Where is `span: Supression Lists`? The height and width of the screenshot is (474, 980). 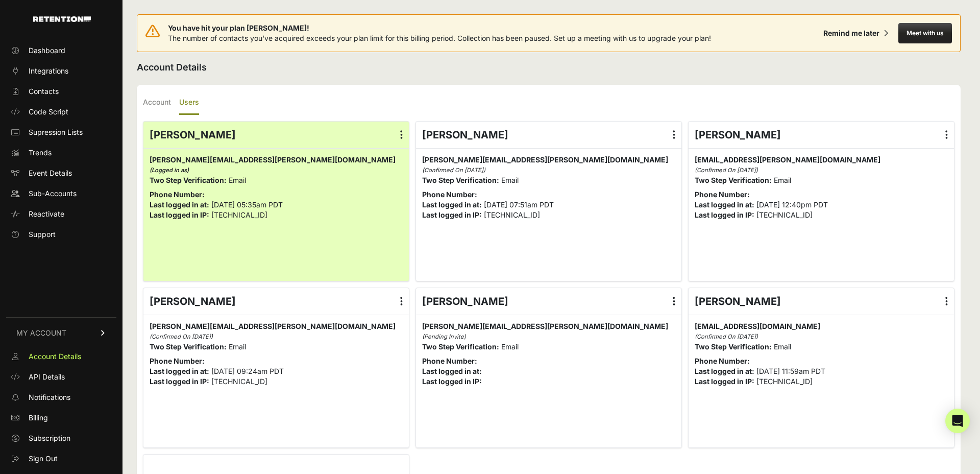 span: Supression Lists is located at coordinates (55, 133).